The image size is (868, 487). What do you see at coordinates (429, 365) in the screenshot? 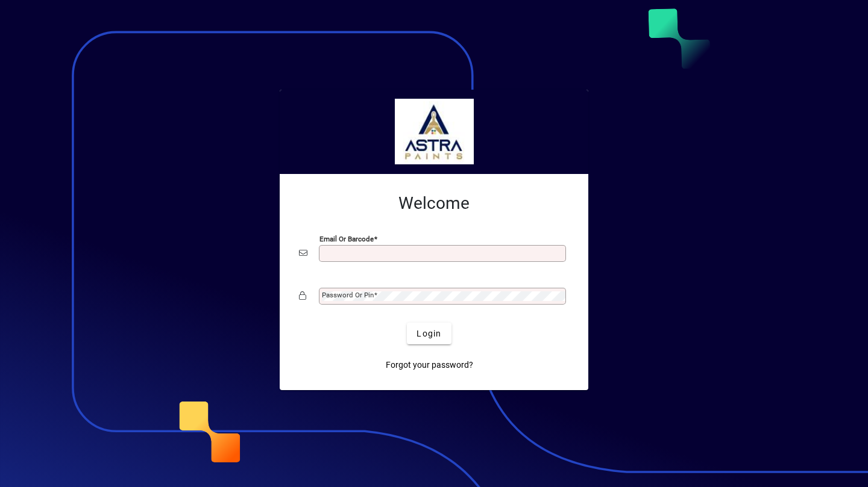
I see `a: Forgot your password?` at bounding box center [429, 365].